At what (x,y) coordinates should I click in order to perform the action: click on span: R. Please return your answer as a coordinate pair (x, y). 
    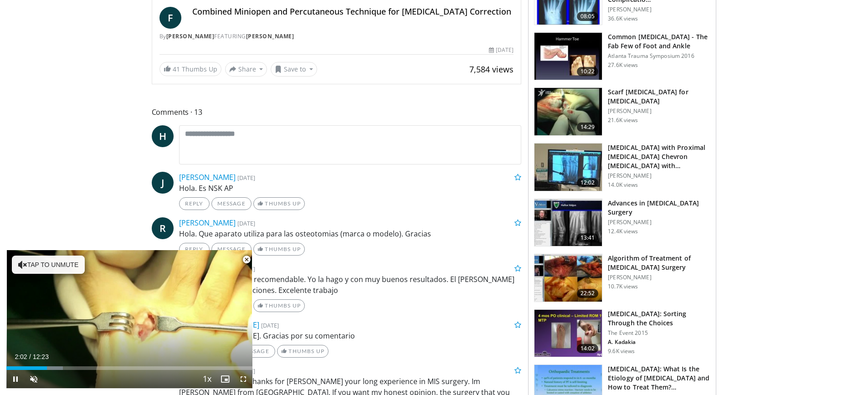
    Looking at the image, I should click on (163, 228).